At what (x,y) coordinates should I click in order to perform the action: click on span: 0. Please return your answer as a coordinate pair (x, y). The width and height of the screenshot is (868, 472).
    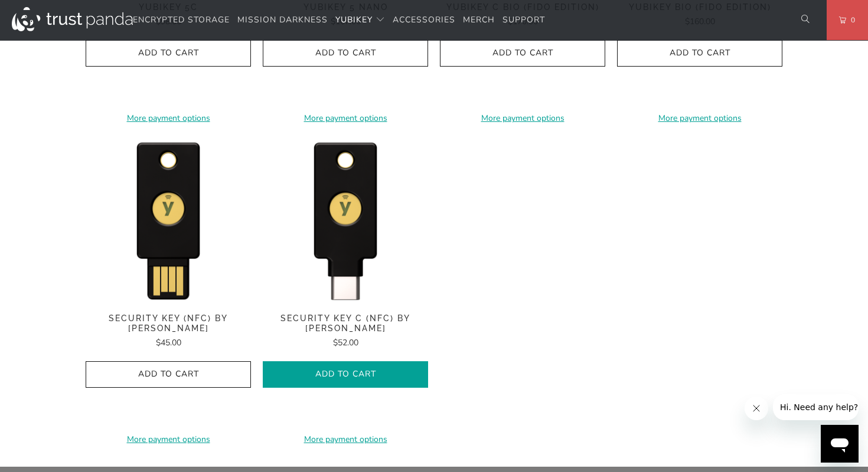
    Looking at the image, I should click on (851, 20).